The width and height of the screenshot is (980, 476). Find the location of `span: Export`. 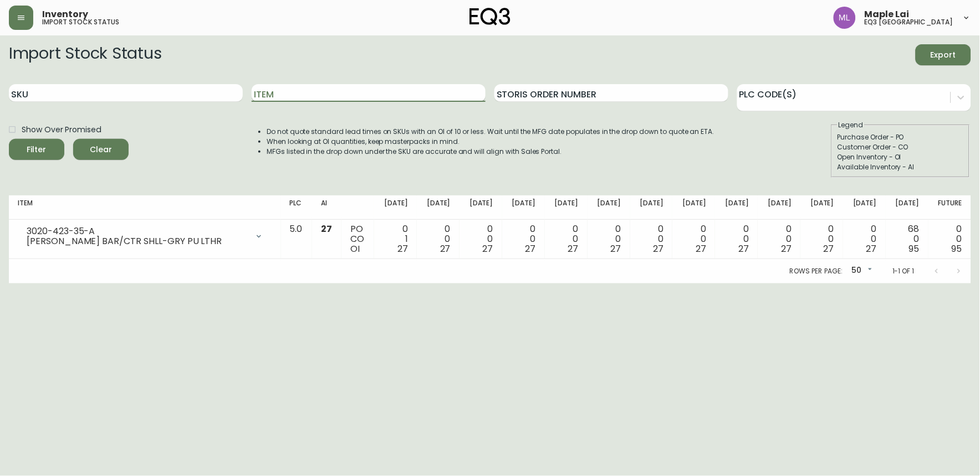

span: Export is located at coordinates (943, 55).